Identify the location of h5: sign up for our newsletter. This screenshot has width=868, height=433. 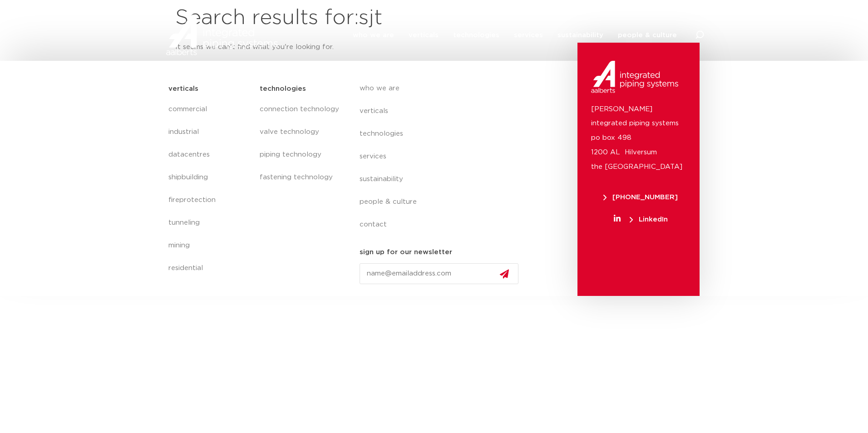
(406, 252).